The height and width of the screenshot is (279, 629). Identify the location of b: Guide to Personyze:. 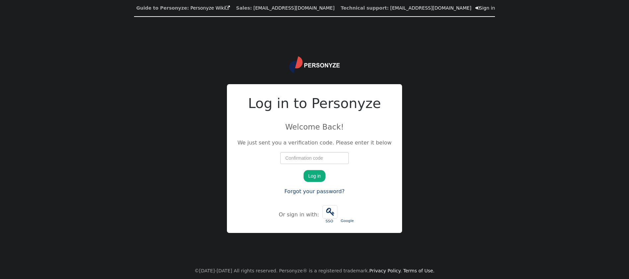
(163, 8).